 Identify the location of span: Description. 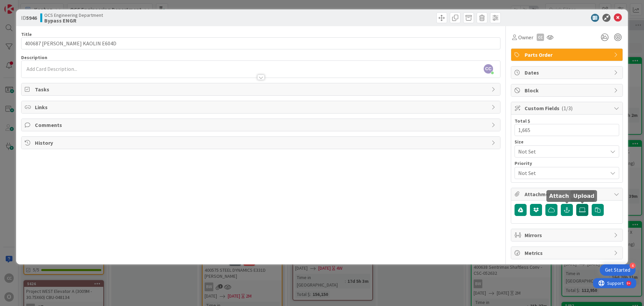
(34, 58).